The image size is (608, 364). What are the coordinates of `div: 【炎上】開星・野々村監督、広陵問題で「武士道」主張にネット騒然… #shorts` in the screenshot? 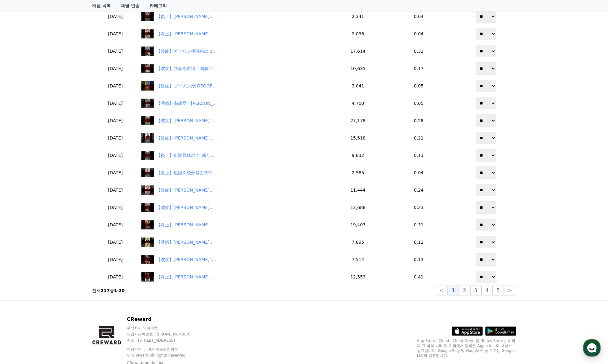 It's located at (187, 17).